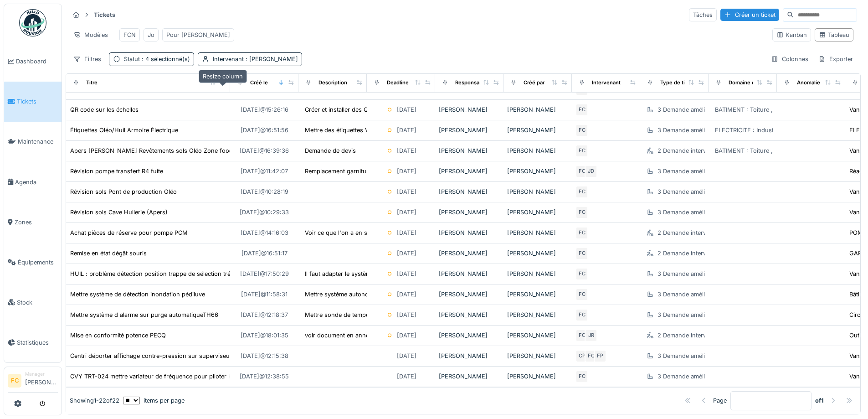 This screenshot has height=419, width=868. I want to click on div: Titre, so click(92, 83).